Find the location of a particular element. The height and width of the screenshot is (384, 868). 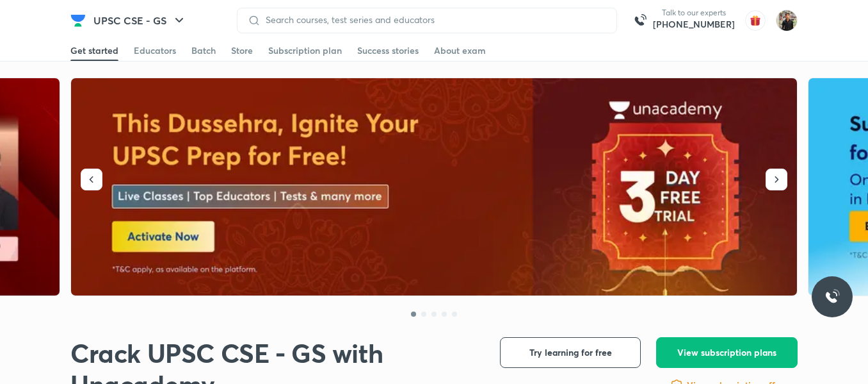

a: Educators is located at coordinates (155, 51).